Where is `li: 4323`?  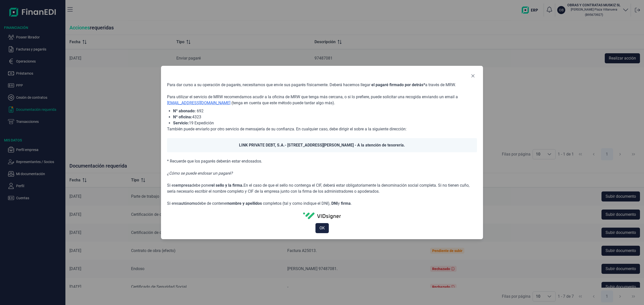 li: 4323 is located at coordinates (325, 117).